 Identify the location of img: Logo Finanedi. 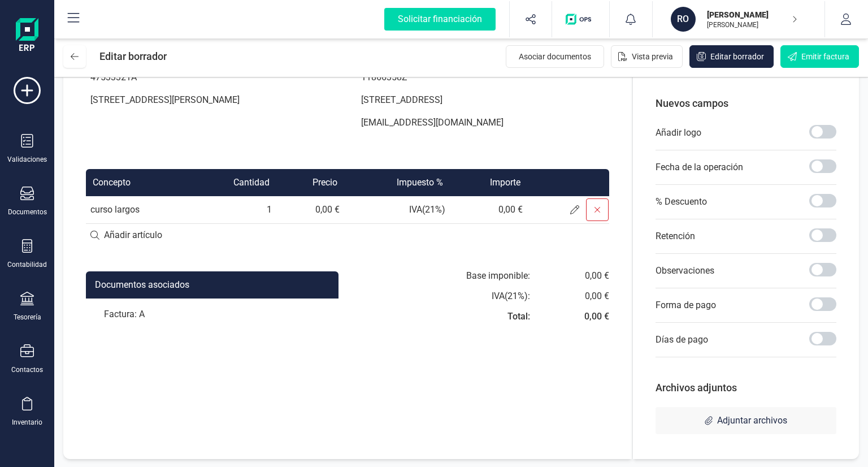
(27, 36).